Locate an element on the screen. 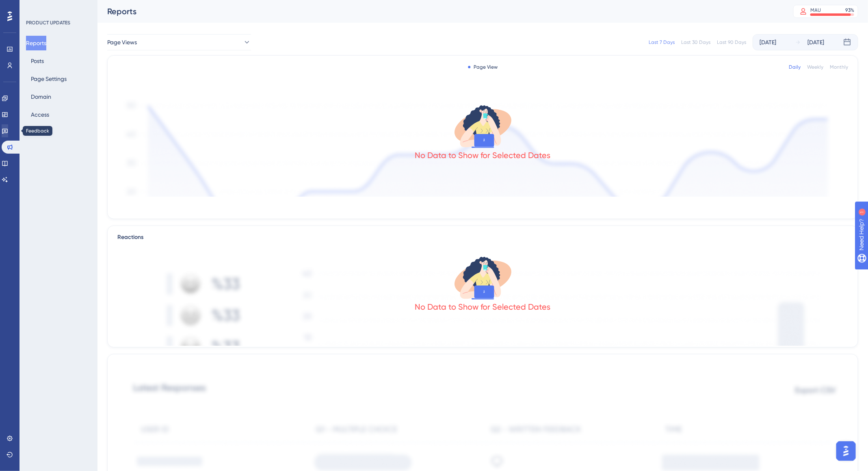 This screenshot has width=868, height=471. div: MAU is located at coordinates (816, 10).